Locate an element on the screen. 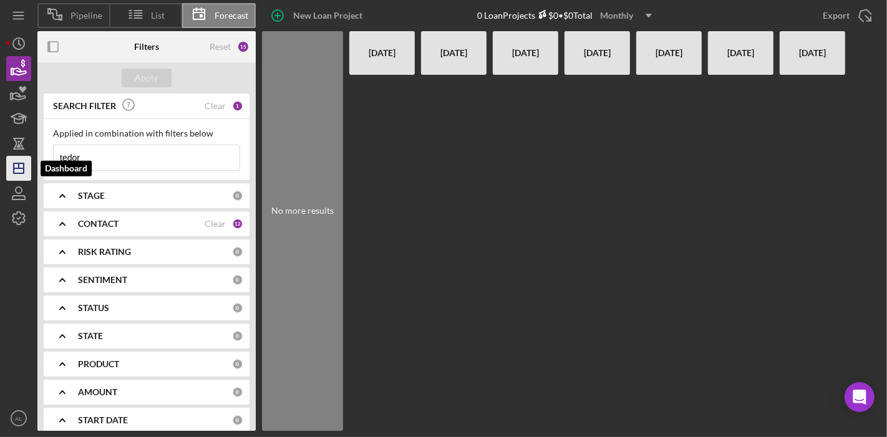 Image resolution: width=887 pixels, height=437 pixels. b: PRODUCT is located at coordinates (99, 364).